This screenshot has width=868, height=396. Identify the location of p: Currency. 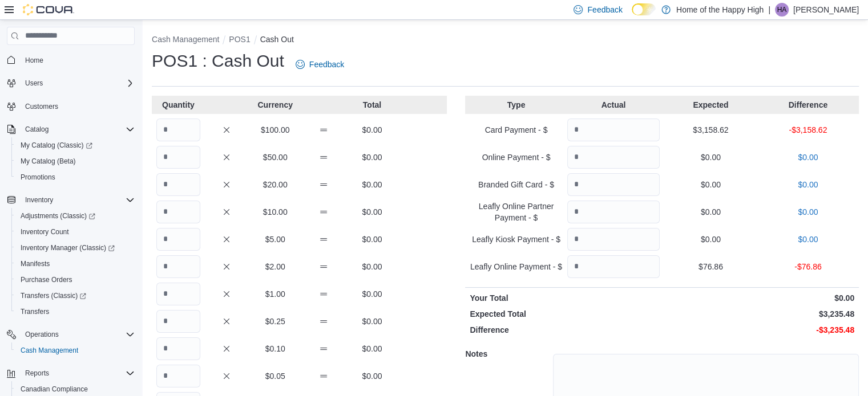
(275, 105).